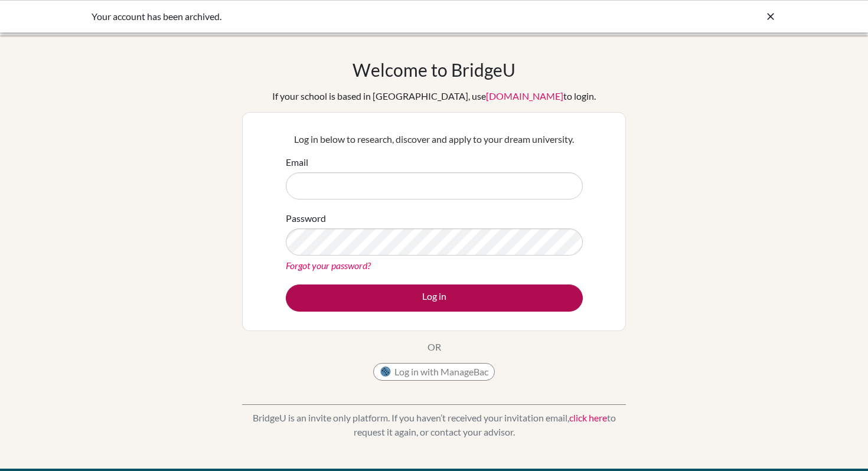 Image resolution: width=868 pixels, height=471 pixels. What do you see at coordinates (434, 347) in the screenshot?
I see `p: OR` at bounding box center [434, 347].